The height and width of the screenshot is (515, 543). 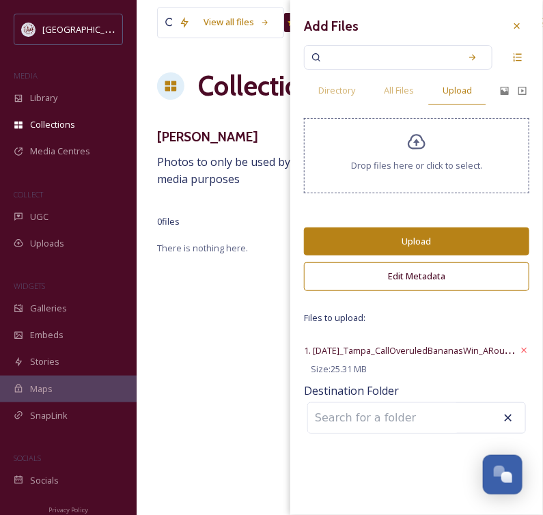 I want to click on img: CollegeStation_Visit_Bug_Color.png, so click(x=29, y=29).